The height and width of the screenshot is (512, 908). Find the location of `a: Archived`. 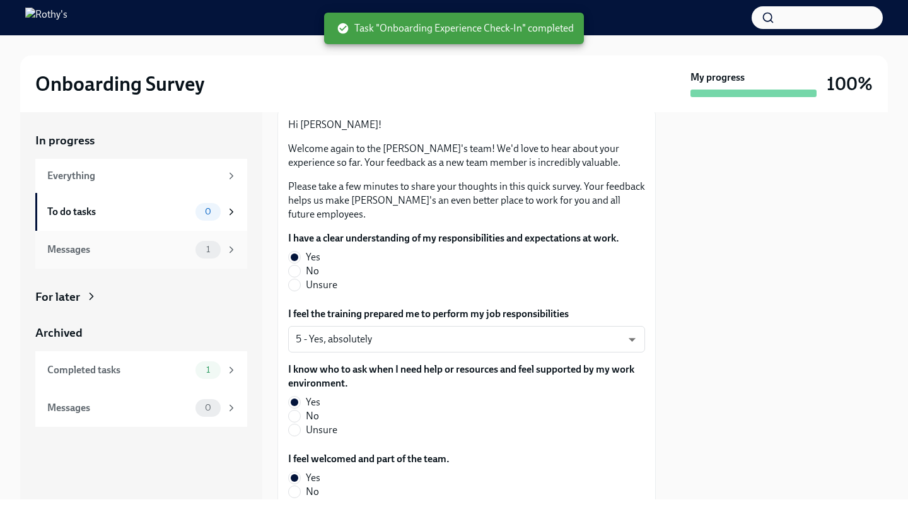

a: Archived is located at coordinates (141, 333).